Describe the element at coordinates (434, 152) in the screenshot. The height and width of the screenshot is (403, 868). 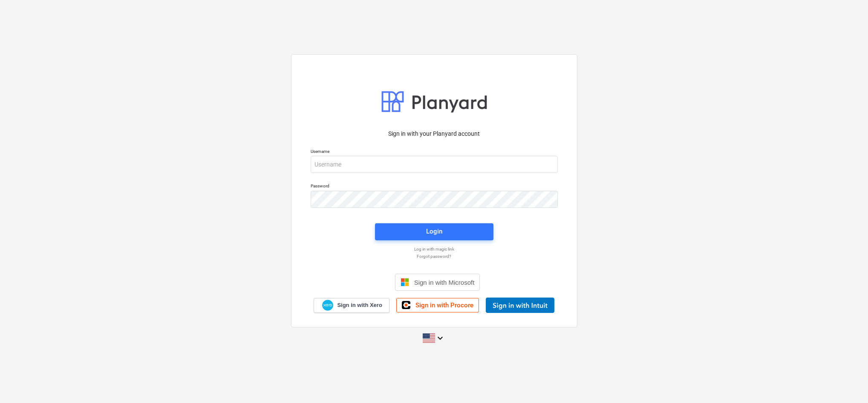
I see `p: Username` at that location.